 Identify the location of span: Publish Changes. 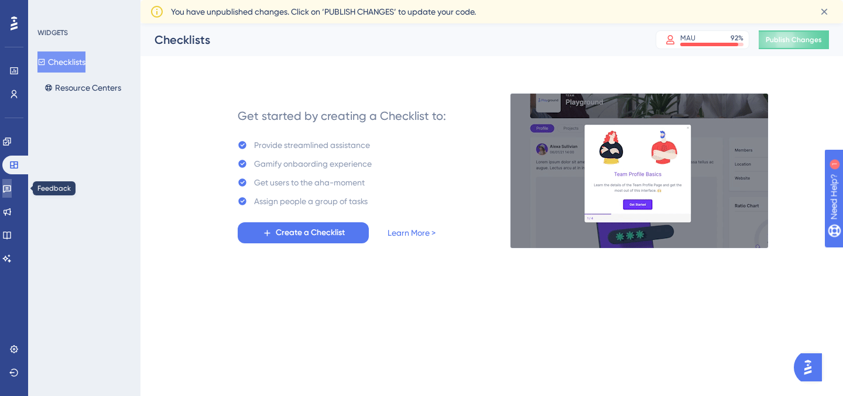
(794, 40).